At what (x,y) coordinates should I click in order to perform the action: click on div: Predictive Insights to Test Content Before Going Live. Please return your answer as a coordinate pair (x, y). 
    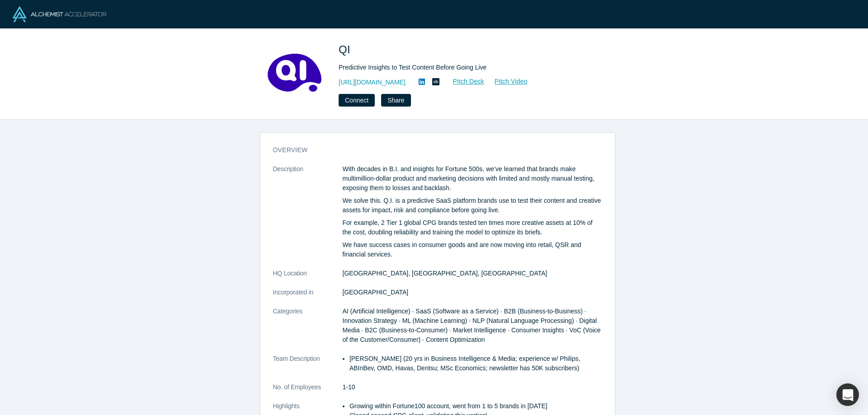
    Looking at the image, I should click on (465, 67).